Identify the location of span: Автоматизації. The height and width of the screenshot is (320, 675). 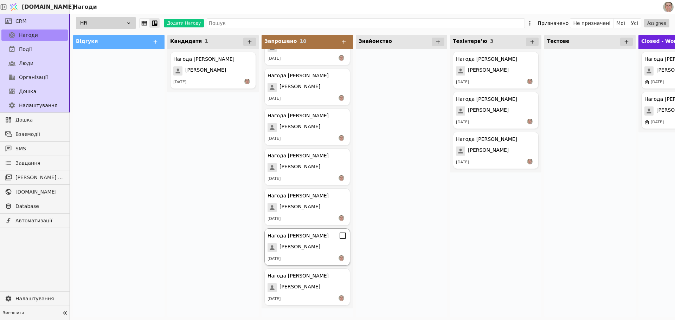
(40, 221).